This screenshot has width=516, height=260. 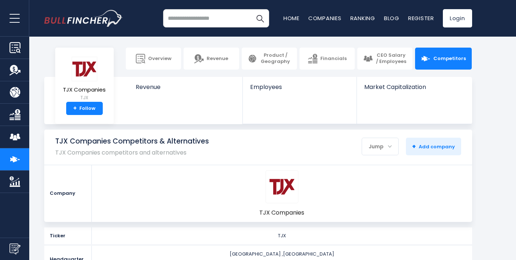 What do you see at coordinates (414, 90) in the screenshot?
I see `a: Market Capitalization` at bounding box center [414, 90].